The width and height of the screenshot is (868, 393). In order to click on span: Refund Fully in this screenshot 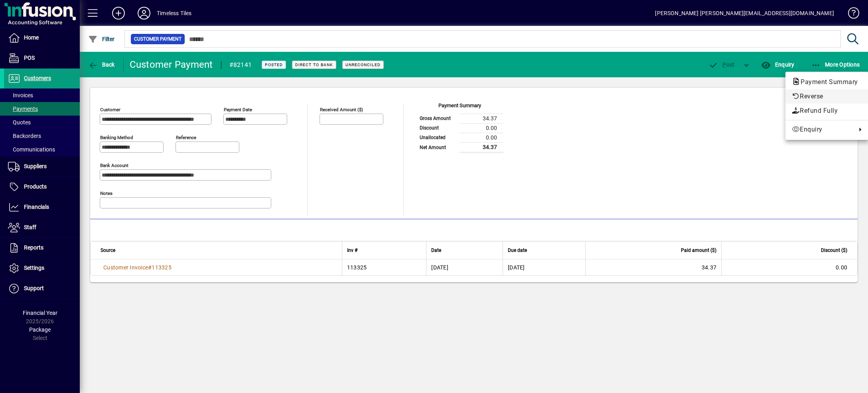, I will do `click(827, 111)`.